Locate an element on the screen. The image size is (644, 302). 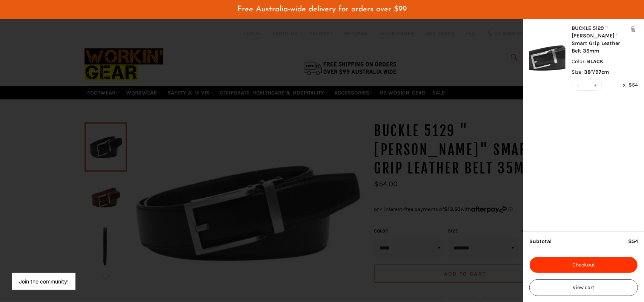
span: Color : is located at coordinates (578, 62).